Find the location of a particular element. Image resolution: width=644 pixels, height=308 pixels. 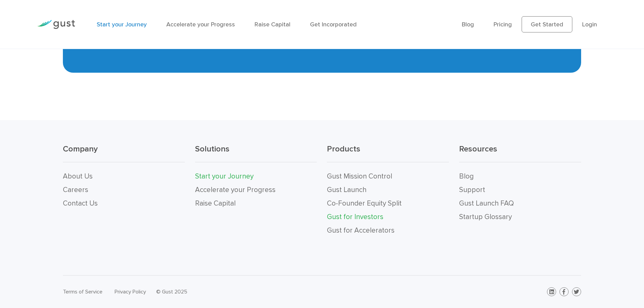

a: Gust Launch is located at coordinates (347, 190).